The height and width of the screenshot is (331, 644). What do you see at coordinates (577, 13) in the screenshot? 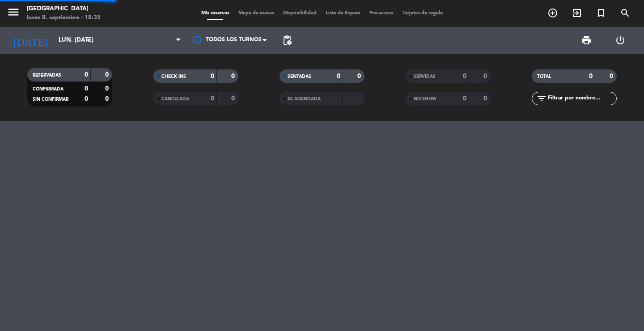
I see `i: exit_to_app` at bounding box center [577, 13].